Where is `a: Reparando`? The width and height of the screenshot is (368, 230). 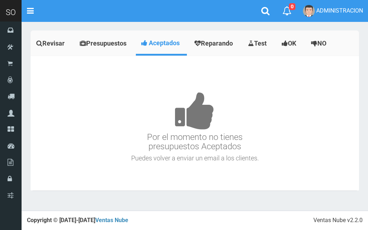 a: Reparando is located at coordinates (214, 43).